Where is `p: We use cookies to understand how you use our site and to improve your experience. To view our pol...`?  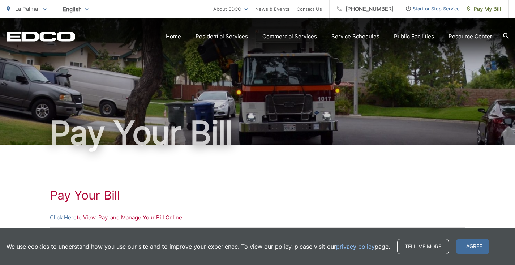 p: We use cookies to understand how you use our site and to improve your experience. To view our pol... is located at coordinates (198, 247).